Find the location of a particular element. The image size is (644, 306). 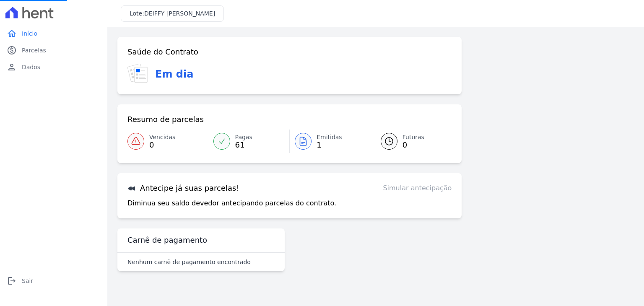

h3: Lote: is located at coordinates (172, 13).